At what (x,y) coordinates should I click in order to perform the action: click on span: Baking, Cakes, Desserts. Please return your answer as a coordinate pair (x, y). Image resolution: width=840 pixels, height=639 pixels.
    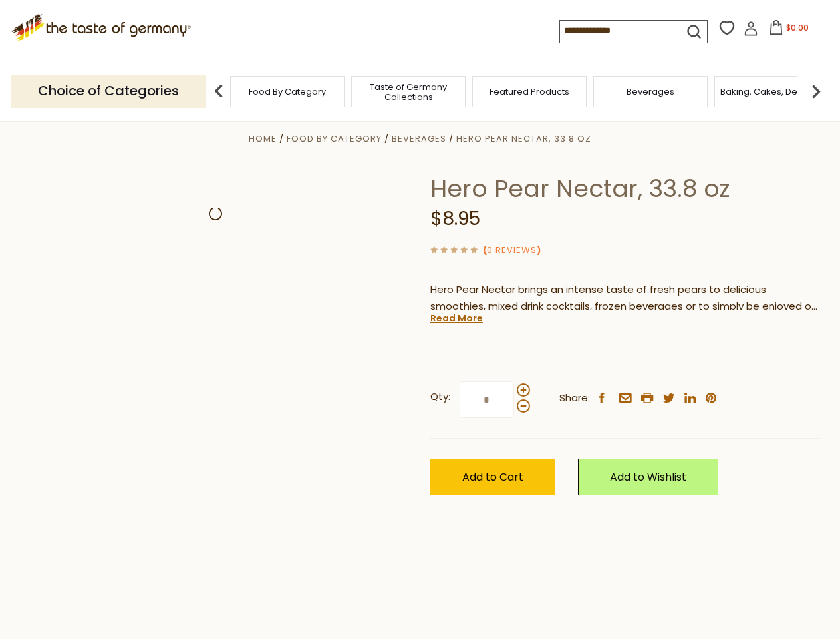
    Looking at the image, I should click on (772, 91).